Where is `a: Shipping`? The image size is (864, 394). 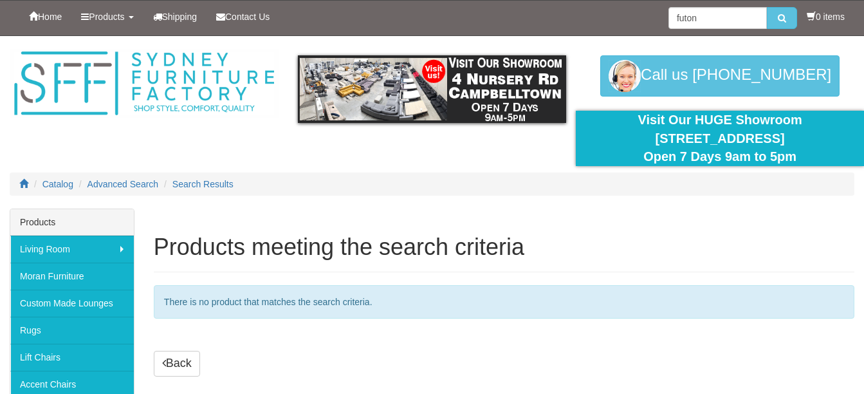
a: Shipping is located at coordinates (175, 17).